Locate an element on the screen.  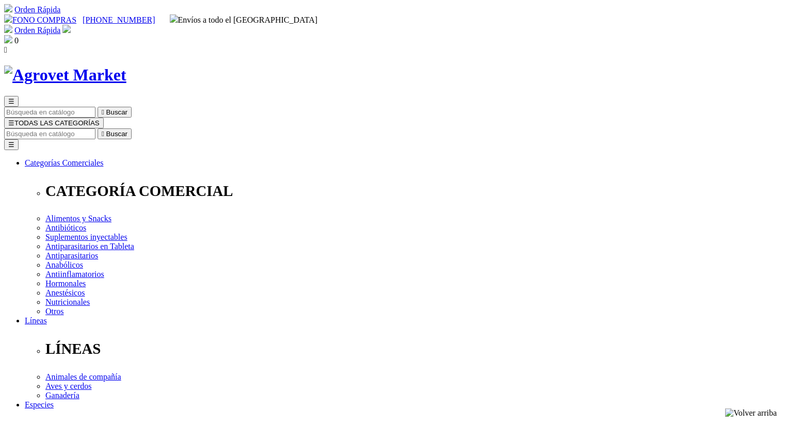
img: phone.svg is located at coordinates (8, 19).